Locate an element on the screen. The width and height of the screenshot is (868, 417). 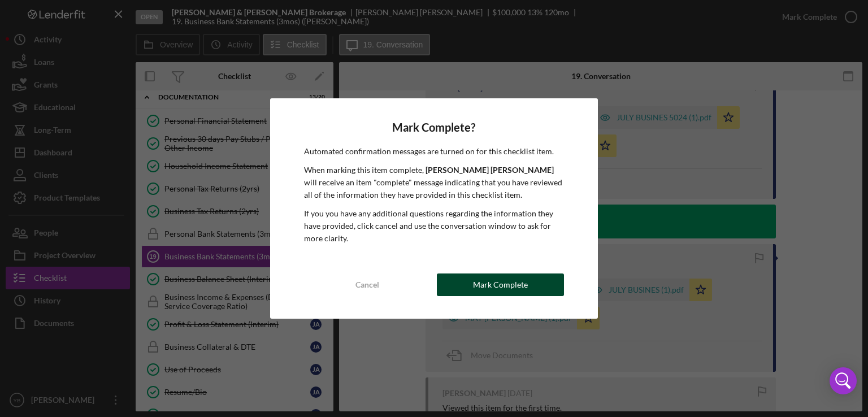
button: Cancel is located at coordinates (368, 285).